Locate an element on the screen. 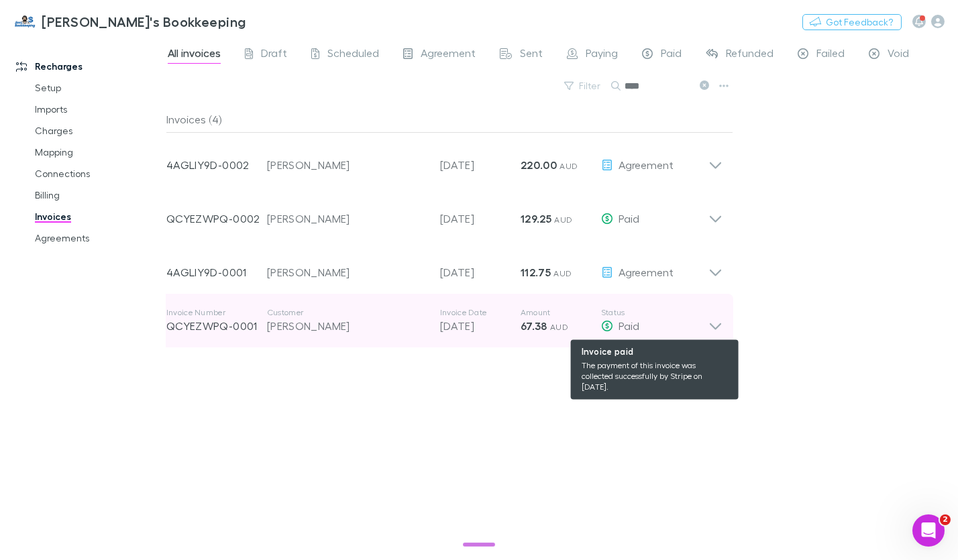 This screenshot has width=958, height=560. strong: 67.38 is located at coordinates (534, 326).